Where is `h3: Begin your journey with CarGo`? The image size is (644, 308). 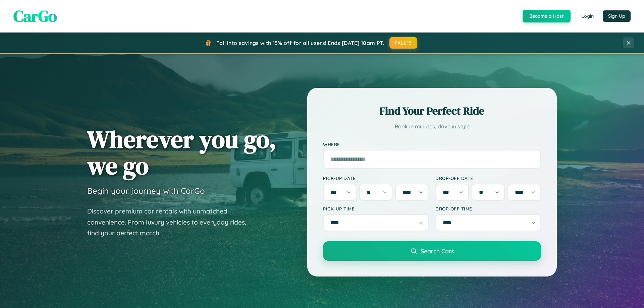 h3: Begin your journey with CarGo is located at coordinates (146, 191).